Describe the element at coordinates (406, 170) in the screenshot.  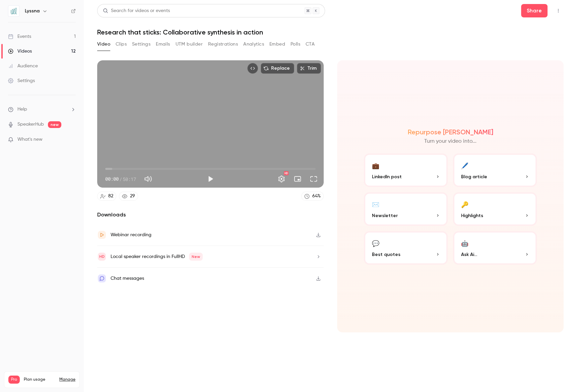
I see `button: 💼LinkedIn post` at that location.